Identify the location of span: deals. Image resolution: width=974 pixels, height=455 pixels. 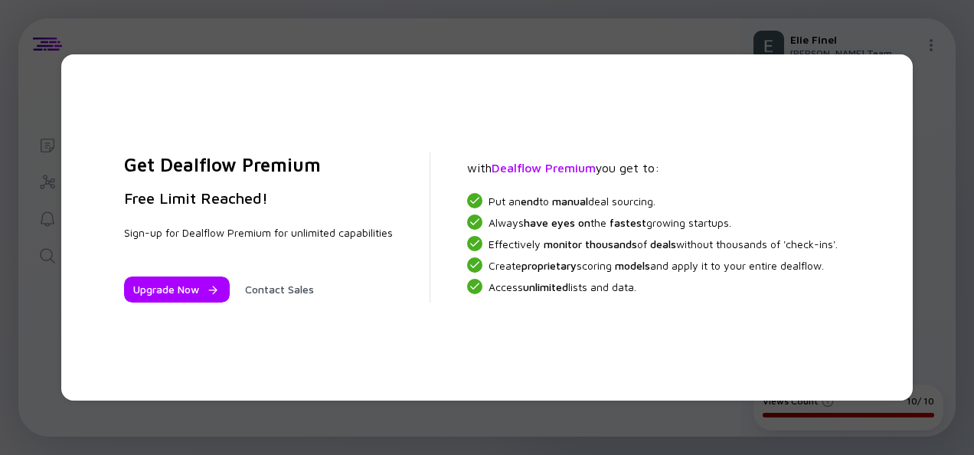
(663, 244).